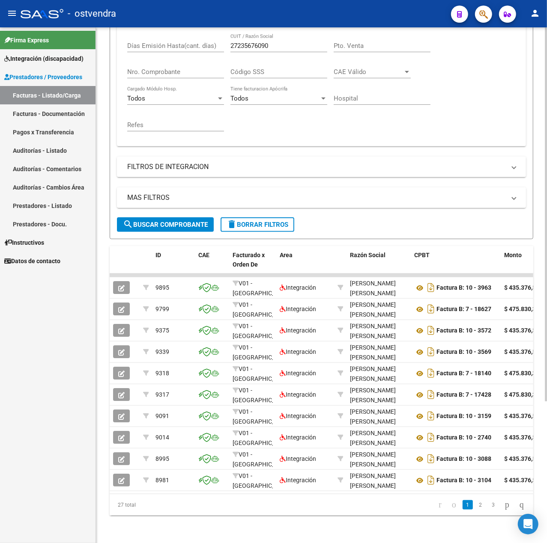 Image resolution: width=547 pixels, height=543 pixels. Describe the element at coordinates (464, 395) in the screenshot. I see `strong: Factura B: 7 - 17428` at that location.